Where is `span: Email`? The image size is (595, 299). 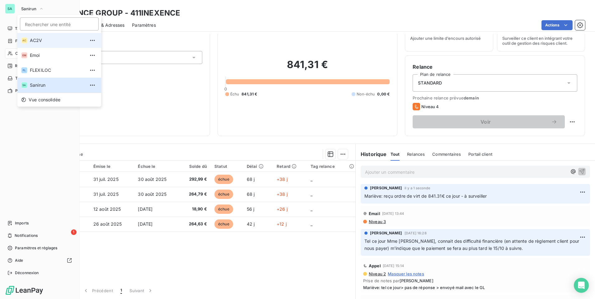 span: Email is located at coordinates (375, 214).